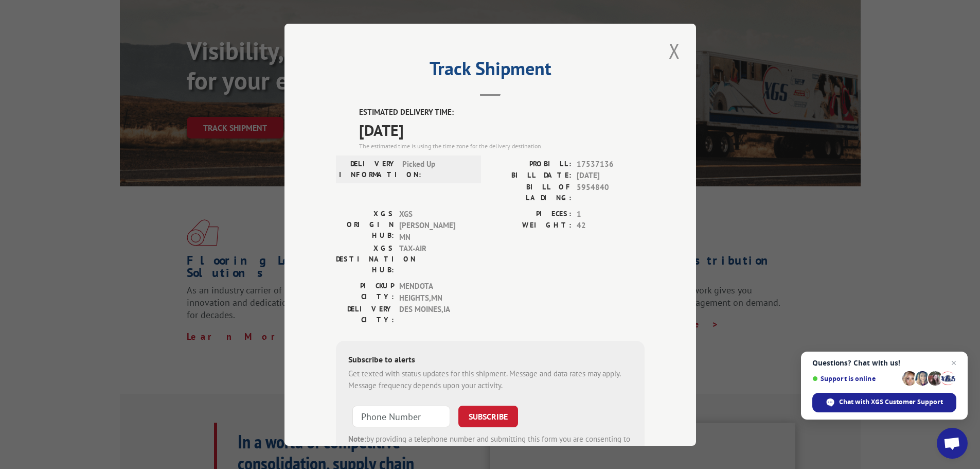 The image size is (980, 469). What do you see at coordinates (611, 225) in the screenshot?
I see `span: 42` at bounding box center [611, 225].